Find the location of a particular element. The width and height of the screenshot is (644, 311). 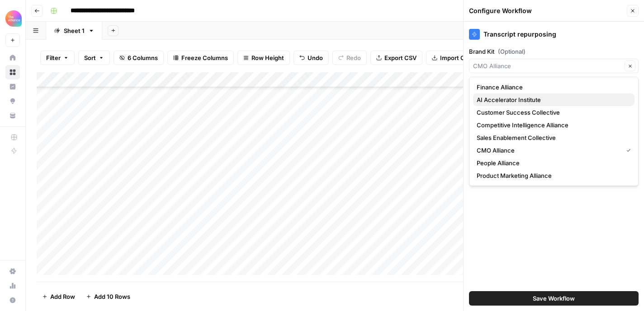

span: People Alliance is located at coordinates (552, 163).